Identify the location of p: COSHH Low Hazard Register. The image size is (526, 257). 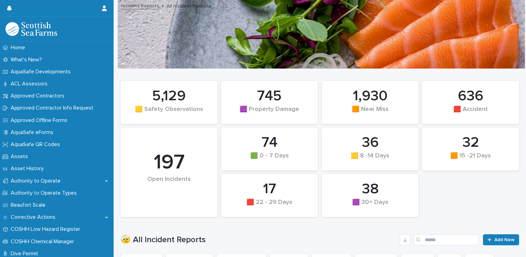
(47, 229).